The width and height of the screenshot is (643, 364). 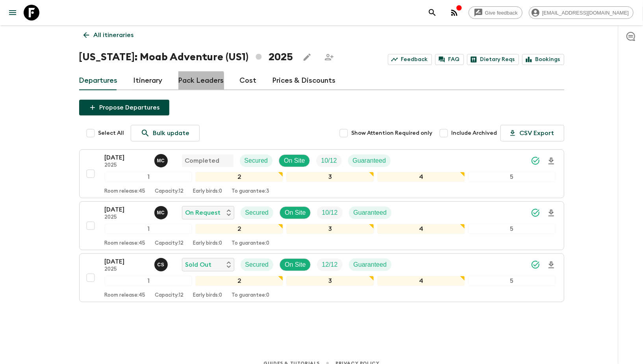 What do you see at coordinates (201, 81) in the screenshot?
I see `a: Pack Leaders` at bounding box center [201, 81].